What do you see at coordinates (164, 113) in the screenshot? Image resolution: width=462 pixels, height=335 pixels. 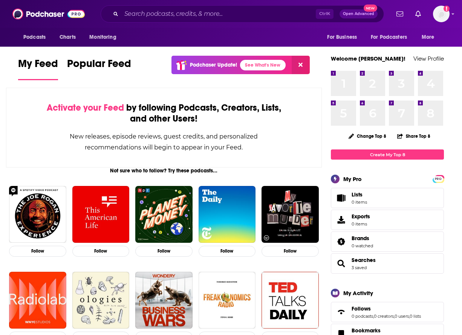 I see `div: by following Podcasts, Creators, Lists, and other Users!` at bounding box center [164, 113].